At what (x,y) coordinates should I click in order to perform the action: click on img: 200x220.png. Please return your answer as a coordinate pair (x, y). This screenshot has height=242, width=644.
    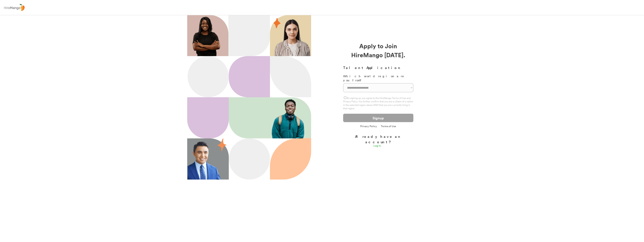
    Looking at the image, I should click on (206, 36).